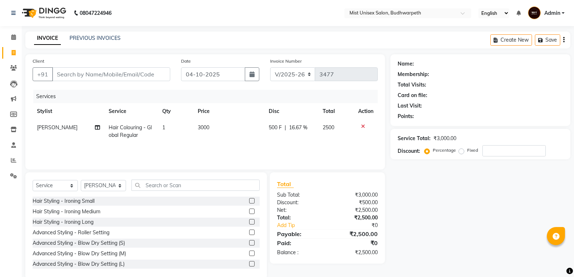 The width and height of the screenshot is (574, 277). Describe the element at coordinates (63, 201) in the screenshot. I see `div: Hair Styling - Ironing Small` at that location.